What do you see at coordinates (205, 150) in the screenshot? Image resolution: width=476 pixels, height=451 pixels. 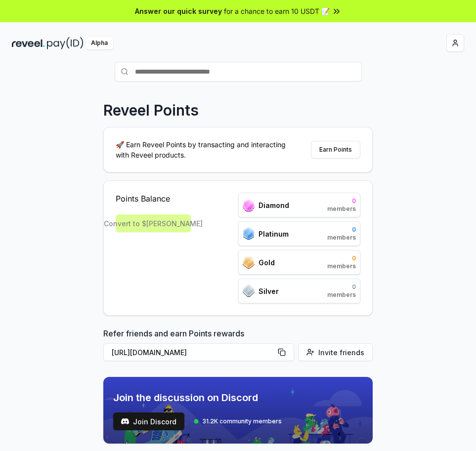 I see `p: 🚀 Earn Reveel Points by transacting and interacting with Reveel products.` at bounding box center [205, 150].